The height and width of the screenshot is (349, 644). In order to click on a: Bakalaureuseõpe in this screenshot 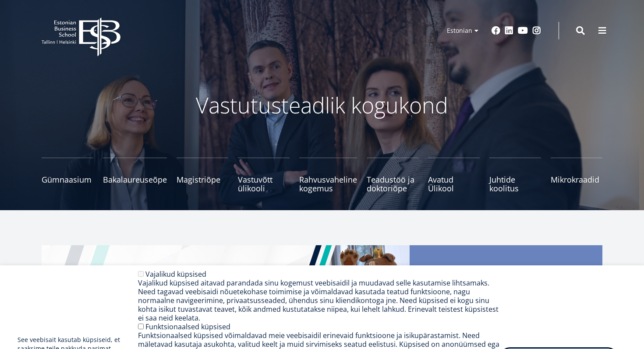, I will do `click(135, 175)`.